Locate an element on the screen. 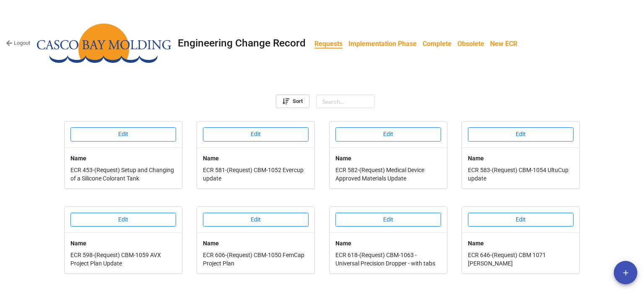  p: ECR 582-(Request) Medical Device Approved Materials Update is located at coordinates (388, 174).